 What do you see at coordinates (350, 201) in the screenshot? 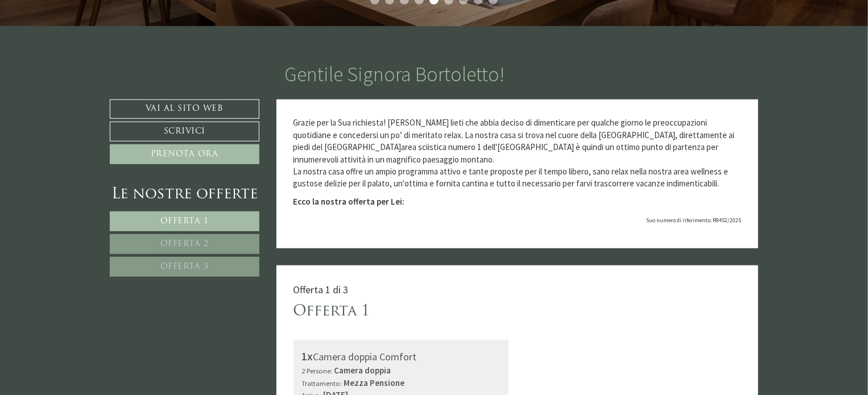
I see `strong: Ecco la nostra offerta per Lei:` at bounding box center [350, 201].